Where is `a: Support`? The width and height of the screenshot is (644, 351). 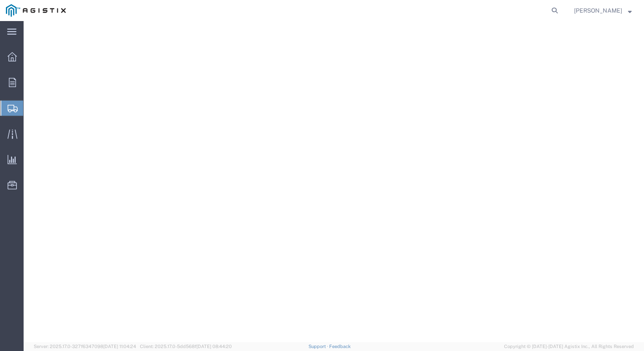
a: Support is located at coordinates (319, 346).